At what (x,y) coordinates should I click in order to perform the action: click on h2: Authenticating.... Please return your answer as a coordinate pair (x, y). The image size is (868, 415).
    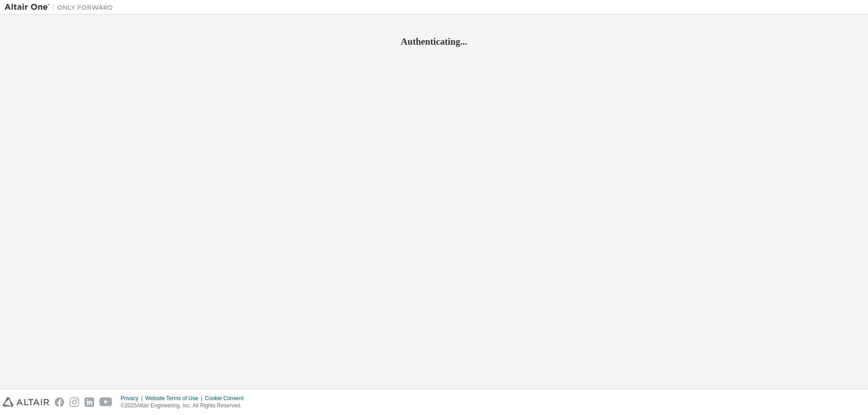
    Looking at the image, I should click on (434, 42).